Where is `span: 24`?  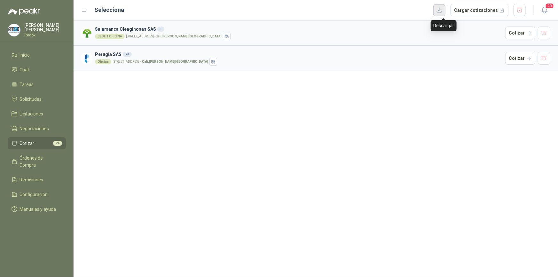 span: 24 is located at coordinates (58, 143).